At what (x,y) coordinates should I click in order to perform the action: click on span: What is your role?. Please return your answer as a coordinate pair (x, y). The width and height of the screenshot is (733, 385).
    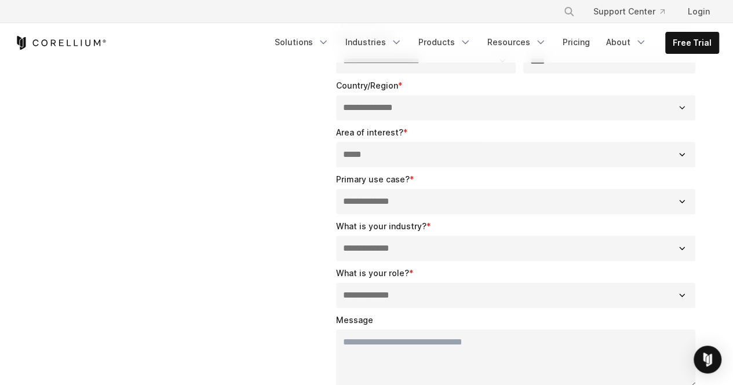
    Looking at the image, I should click on (372, 273).